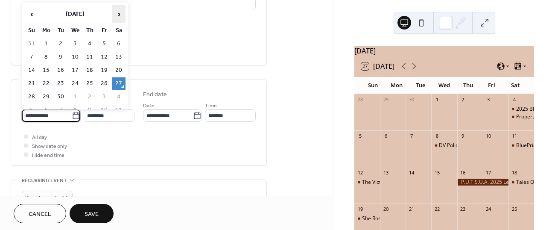  Describe the element at coordinates (32, 83) in the screenshot. I see `td: 21` at that location.